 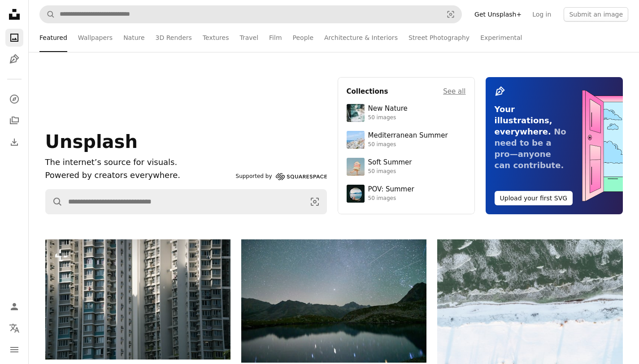 What do you see at coordinates (174, 38) in the screenshot?
I see `a: 3D Renders` at bounding box center [174, 38].